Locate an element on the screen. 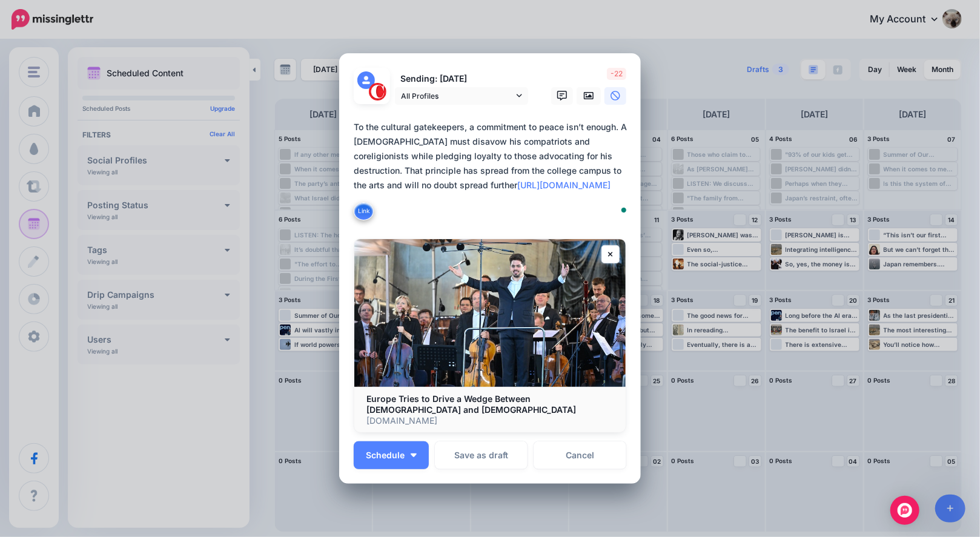 This screenshot has height=537, width=980. img: 291864331_468958885230530_187971914351797662_n-bsa127305.png is located at coordinates (377, 91).